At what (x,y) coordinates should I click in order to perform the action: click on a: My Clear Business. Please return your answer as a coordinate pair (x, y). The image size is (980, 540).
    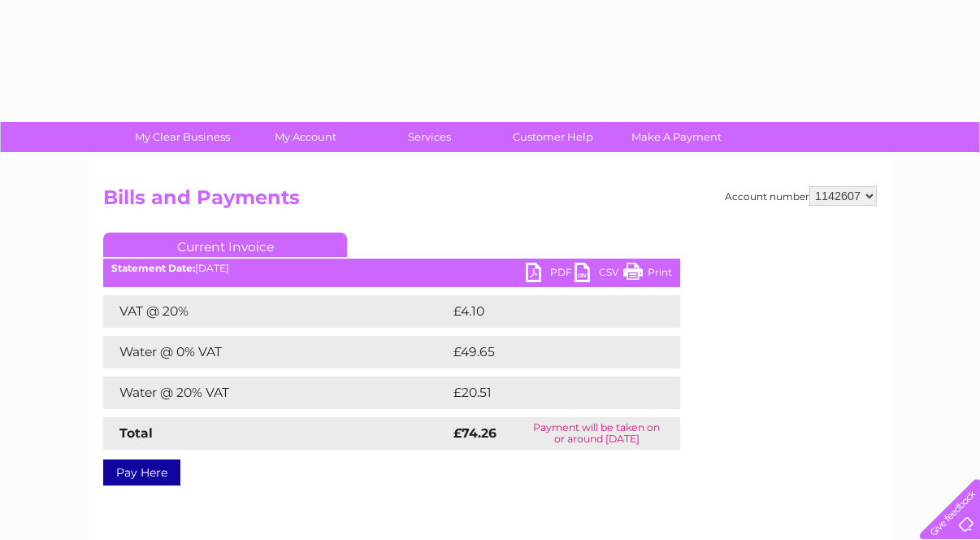
    Looking at the image, I should click on (182, 137).